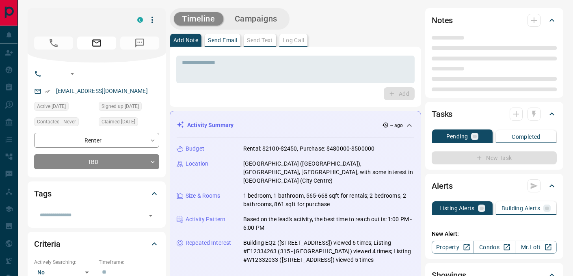  Describe the element at coordinates (521, 208) in the screenshot. I see `p: Building Alerts` at that location.